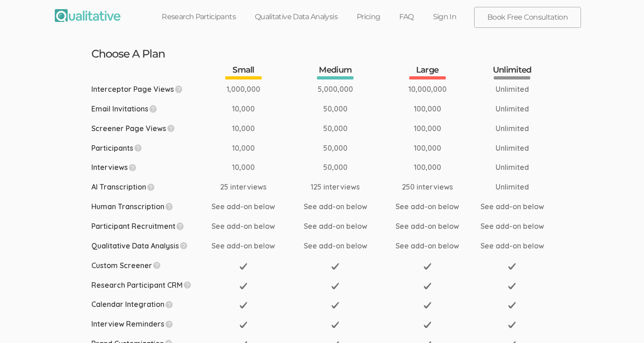  I want to click on td: 10,000,000, so click(434, 89).